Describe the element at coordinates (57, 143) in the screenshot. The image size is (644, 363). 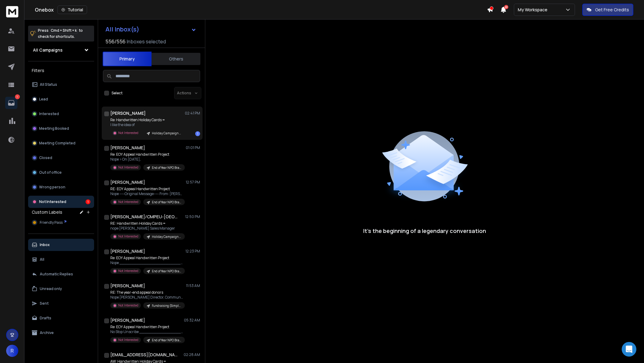
I see `p: Meeting Completed` at that location.